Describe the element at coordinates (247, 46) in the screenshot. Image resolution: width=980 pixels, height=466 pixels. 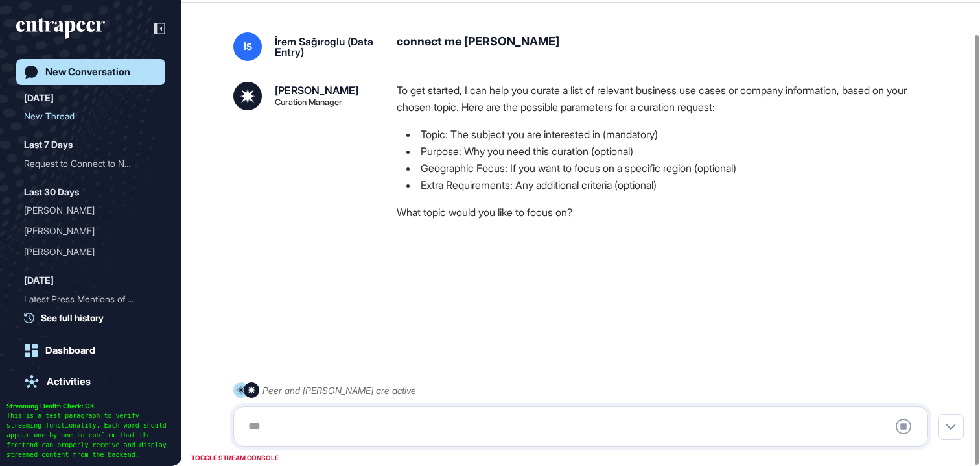
I see `span: İS` at that location.